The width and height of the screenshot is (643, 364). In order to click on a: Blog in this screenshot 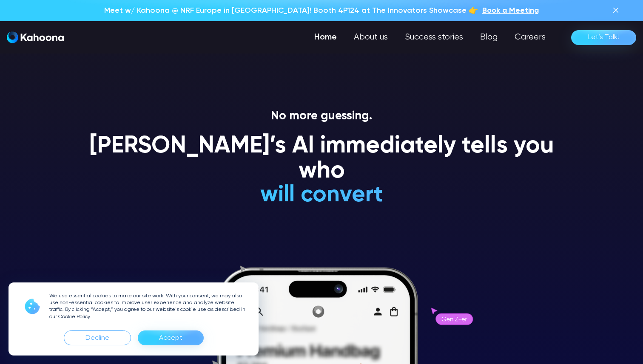, I will do `click(488, 37)`.